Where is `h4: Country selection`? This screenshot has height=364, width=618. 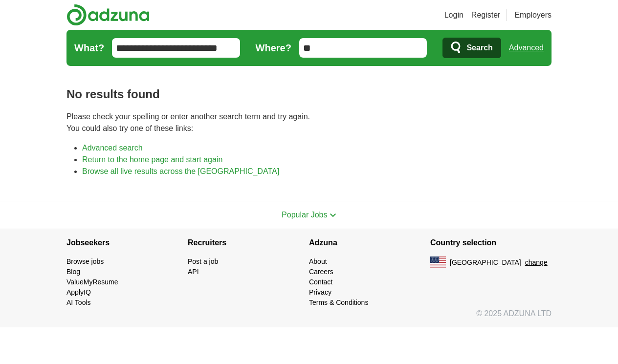
h4: Country selection is located at coordinates (491, 243).